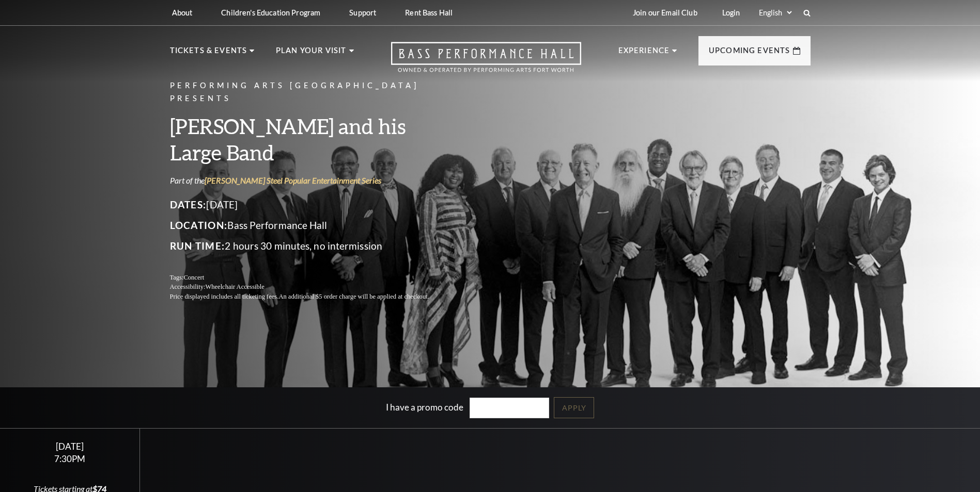 The width and height of the screenshot is (980, 492). Describe the element at coordinates (312, 246) in the screenshot. I see `p: 2 hours 30 minutes, no intermission` at that location.